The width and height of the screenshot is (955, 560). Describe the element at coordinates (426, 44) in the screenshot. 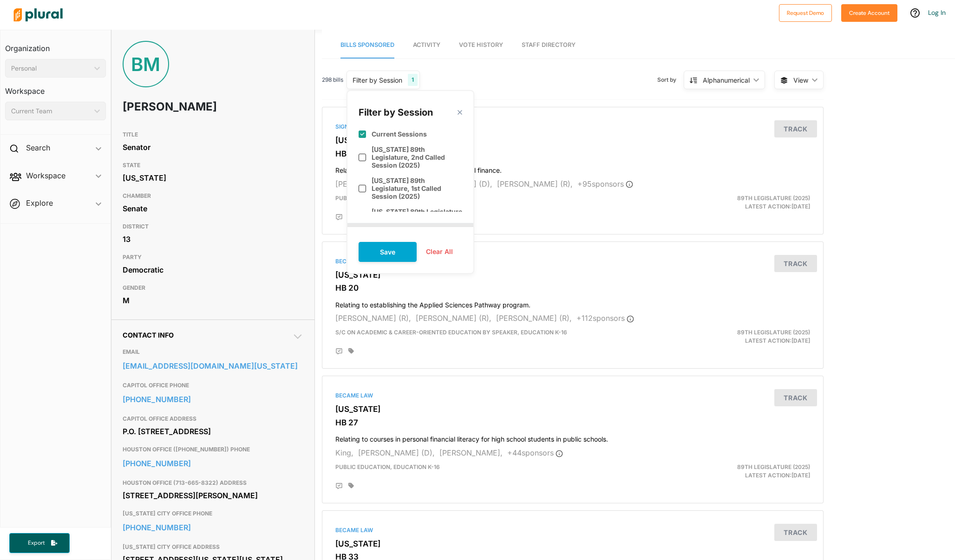

I see `span: Activity` at that location.